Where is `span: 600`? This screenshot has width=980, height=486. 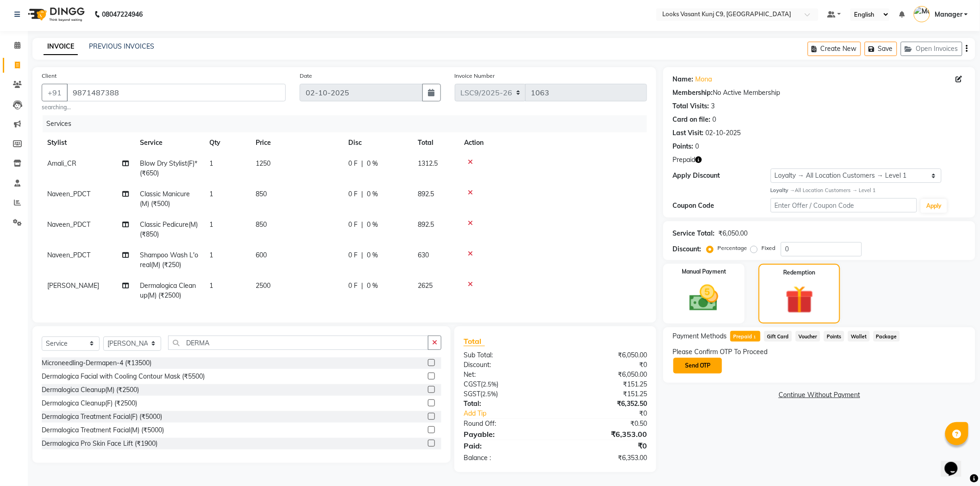
span: 600 is located at coordinates (261, 255).